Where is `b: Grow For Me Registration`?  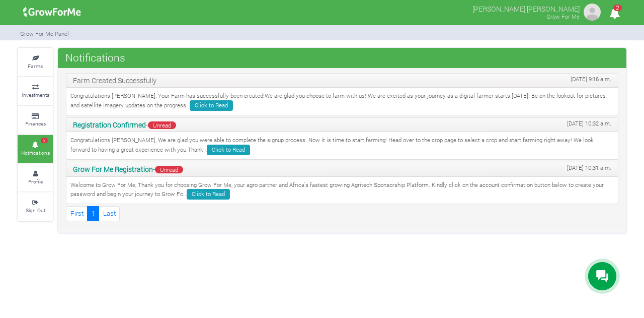
b: Grow For Me Registration is located at coordinates (113, 169).